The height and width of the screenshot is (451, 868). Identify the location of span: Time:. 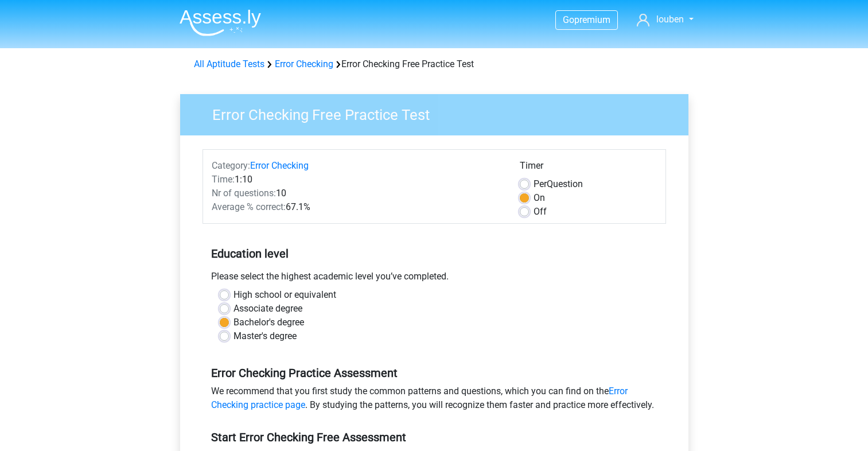
(223, 179).